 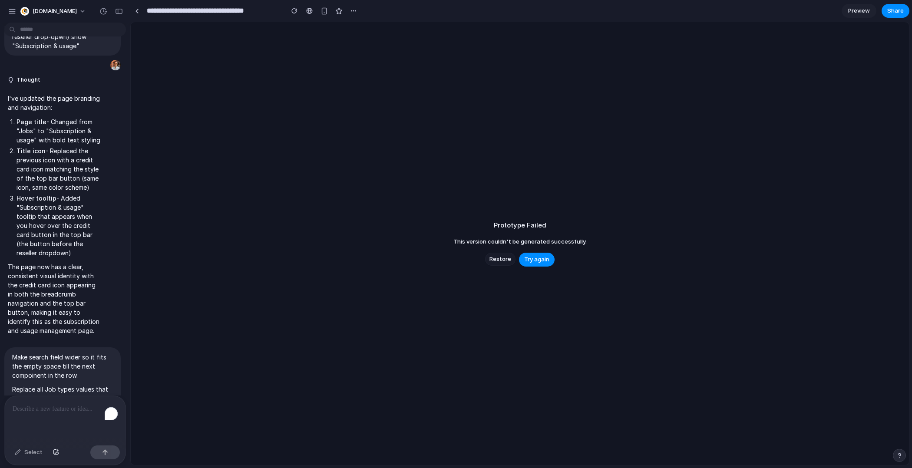 I want to click on button: Share, so click(x=895, y=11).